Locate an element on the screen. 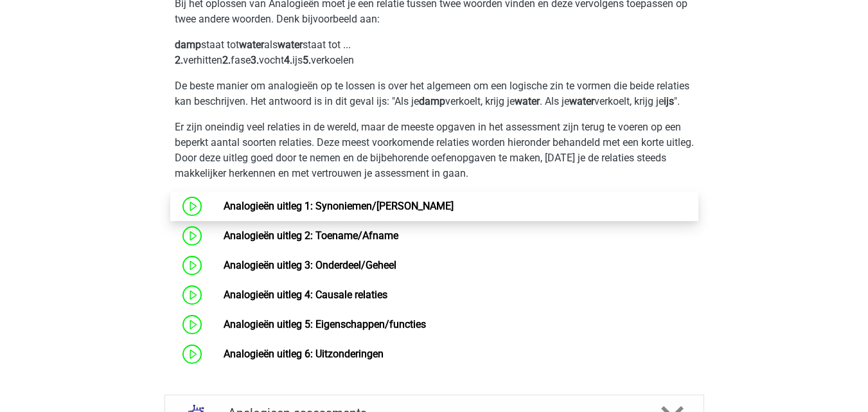 Image resolution: width=868 pixels, height=412 pixels. a: Analogieën uitleg 6: Uitzonderingen is located at coordinates (303, 353).